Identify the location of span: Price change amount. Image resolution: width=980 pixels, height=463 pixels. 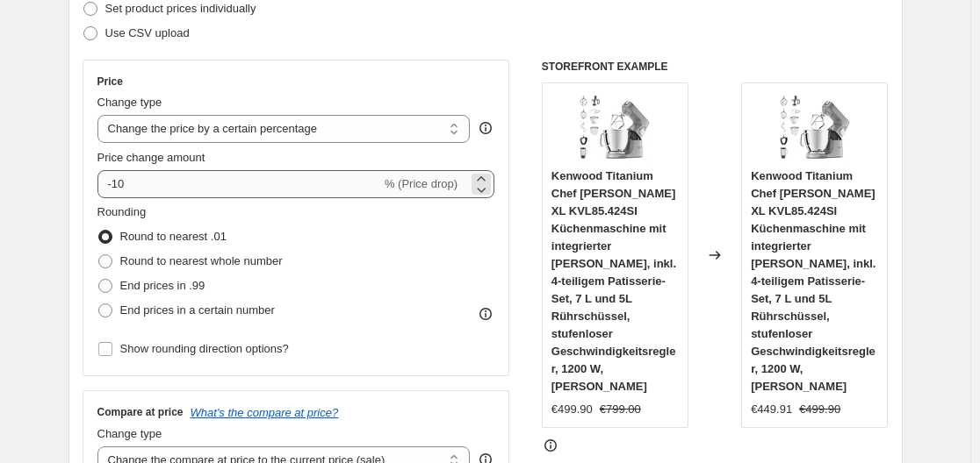
(151, 157).